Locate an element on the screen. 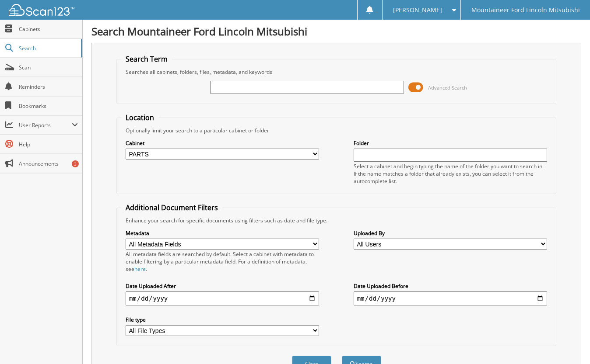 The height and width of the screenshot is (364, 590). h1: Search Mountaineer Ford Lincoln Mitsubishi is located at coordinates (336, 31).